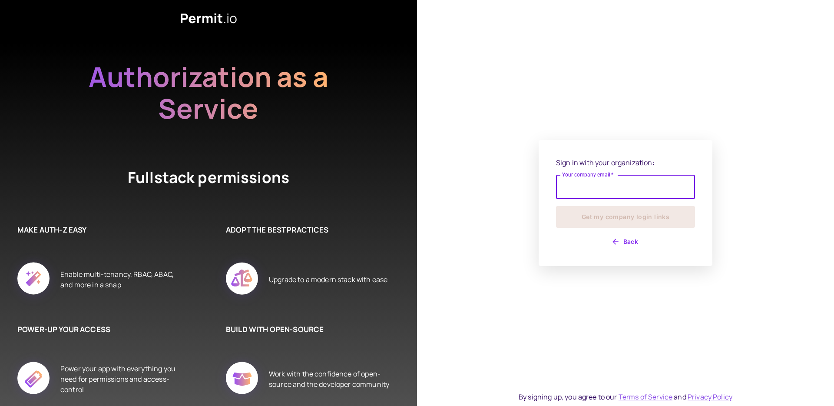  I want to click on a: Terms of Service, so click(645, 397).